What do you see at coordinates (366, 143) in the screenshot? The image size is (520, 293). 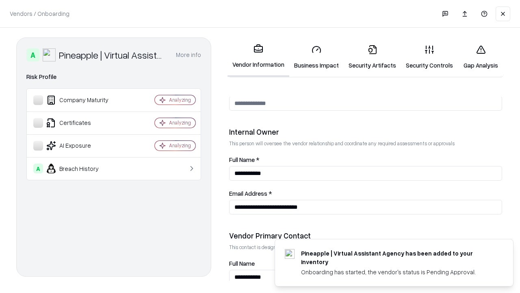 I see `p: This person will oversee the vendor relationship and coordinate any required assessments or appro...` at bounding box center [366, 143].